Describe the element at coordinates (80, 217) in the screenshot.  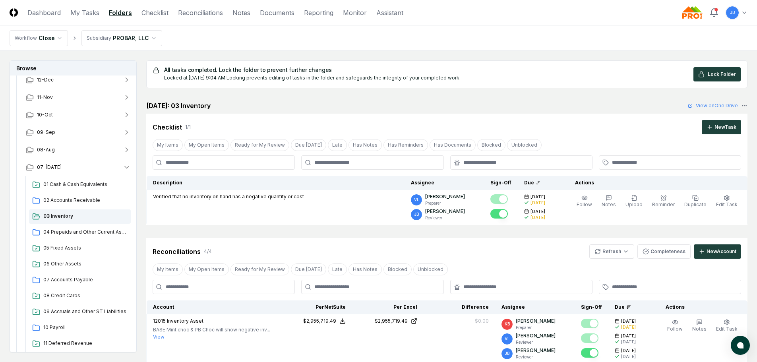
I see `a: 03 Inventory` at that location.